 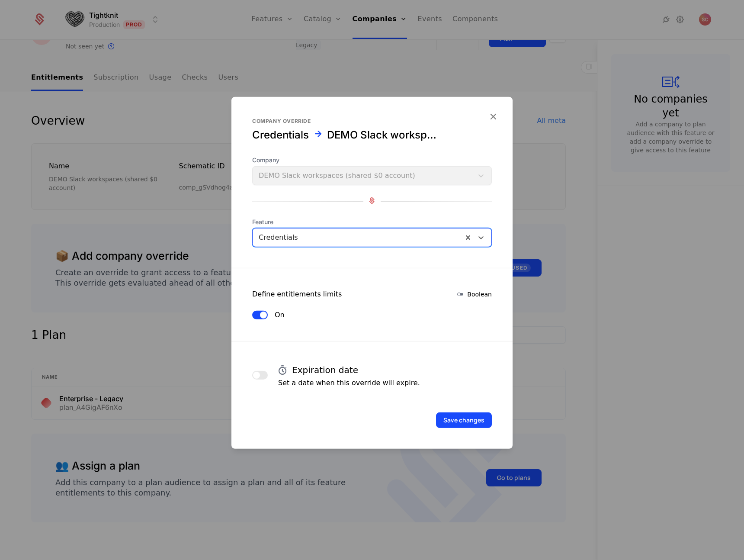 What do you see at coordinates (297, 294) in the screenshot?
I see `div: Define entitlements limits` at bounding box center [297, 294].